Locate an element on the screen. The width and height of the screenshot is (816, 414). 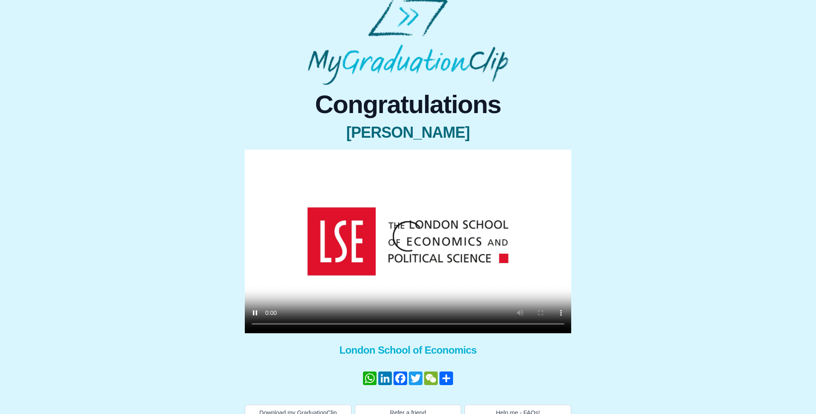
span: London School of Economics is located at coordinates (408, 350).